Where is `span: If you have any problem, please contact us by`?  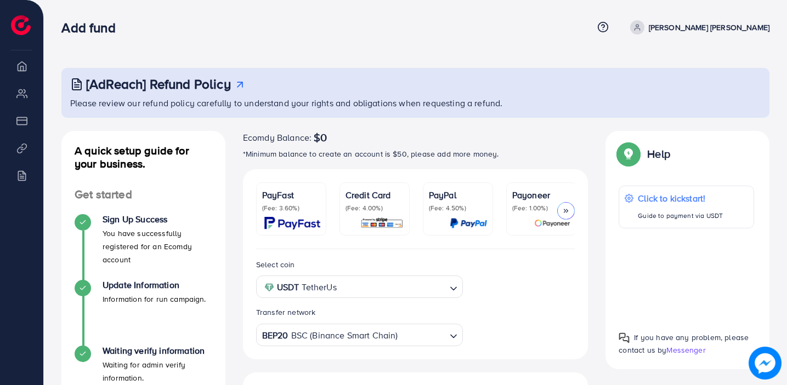 span: If you have any problem, please contact us by is located at coordinates (683, 344).